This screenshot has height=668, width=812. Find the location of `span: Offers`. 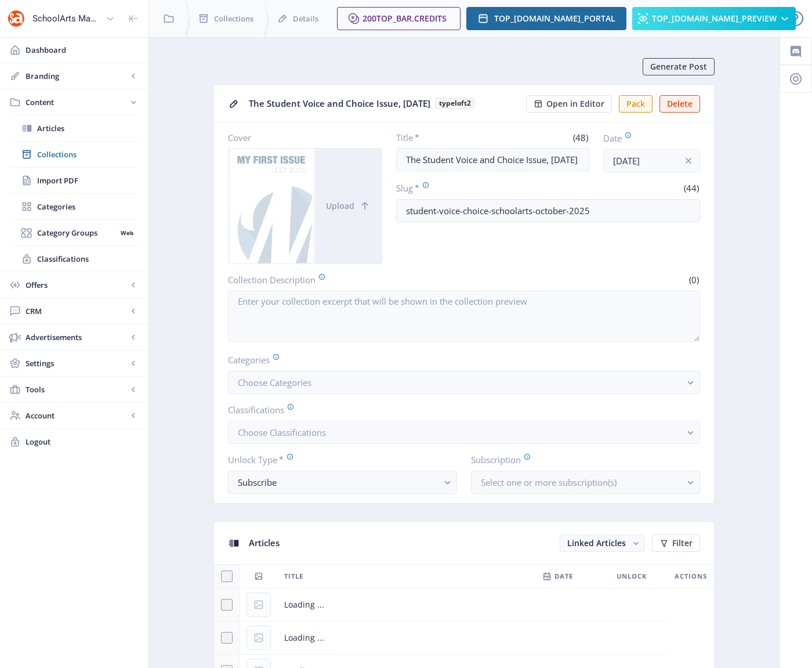

span: Offers is located at coordinates (77, 285).